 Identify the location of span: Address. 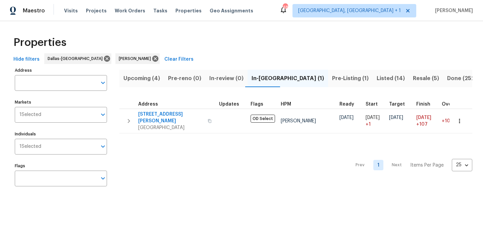
(148, 104).